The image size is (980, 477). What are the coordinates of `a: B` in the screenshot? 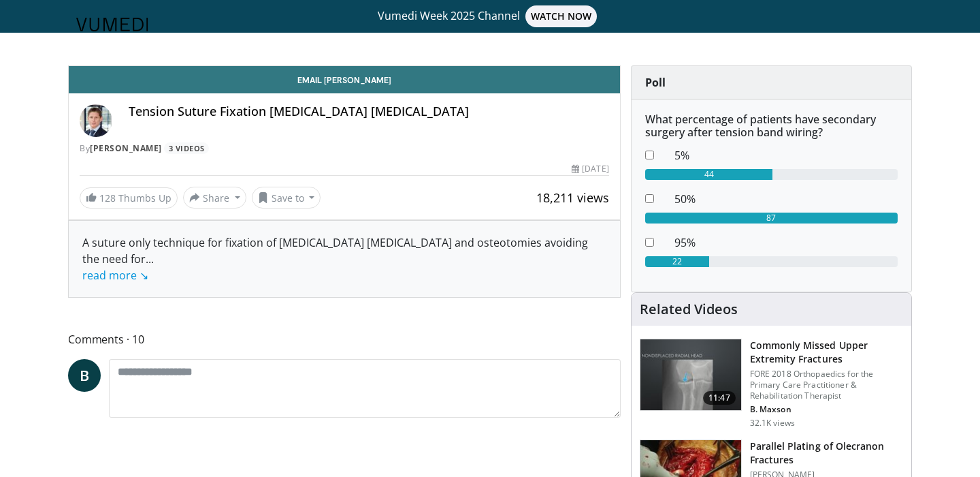 It's located at (84, 375).